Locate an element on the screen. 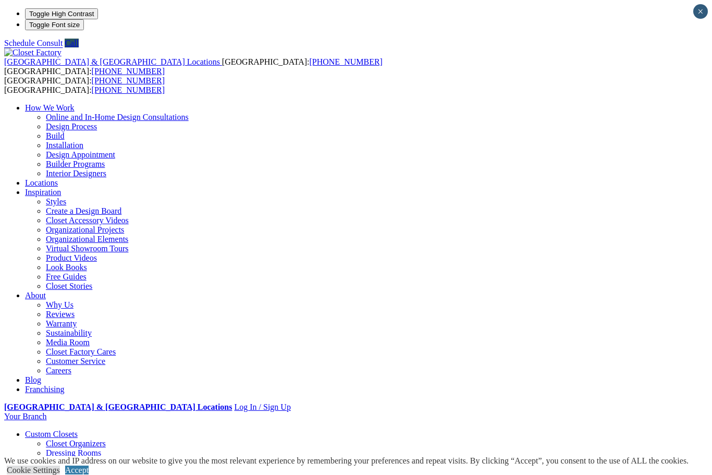  a: Schedule Consult is located at coordinates (33, 43).